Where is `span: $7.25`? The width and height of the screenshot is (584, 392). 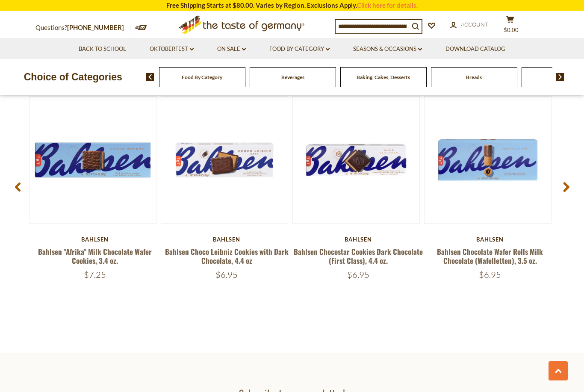 span: $7.25 is located at coordinates (95, 274).